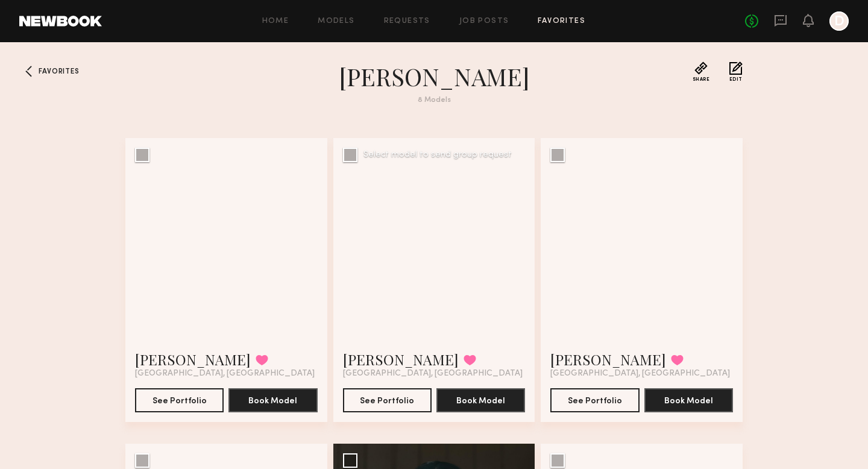 The image size is (868, 469). What do you see at coordinates (407, 21) in the screenshot?
I see `a: Requests` at bounding box center [407, 21].